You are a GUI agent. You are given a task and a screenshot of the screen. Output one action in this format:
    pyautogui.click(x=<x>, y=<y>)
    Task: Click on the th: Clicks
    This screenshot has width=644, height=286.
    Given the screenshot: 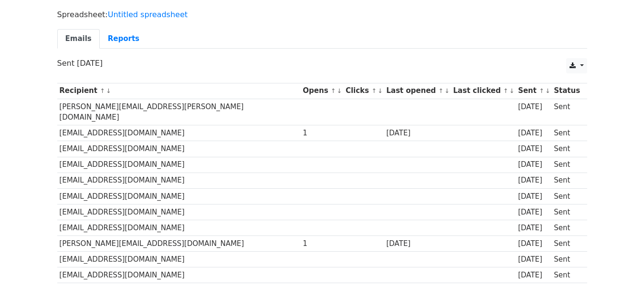 What is the action you would take?
    pyautogui.click(x=363, y=90)
    